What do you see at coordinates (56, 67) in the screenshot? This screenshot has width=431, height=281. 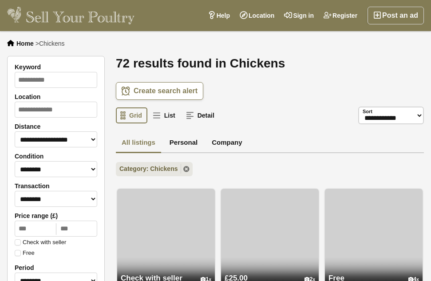 I see `label: Keyword` at bounding box center [56, 67].